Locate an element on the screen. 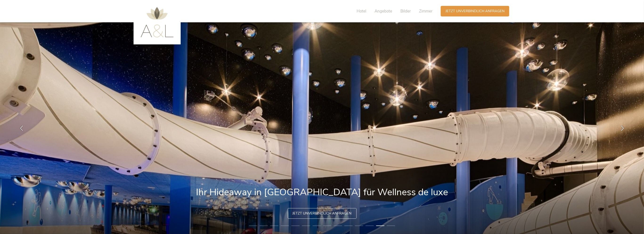 This screenshot has height=234, width=644. a: AMONTI & LUNARIS Wellnessresort is located at coordinates (157, 22).